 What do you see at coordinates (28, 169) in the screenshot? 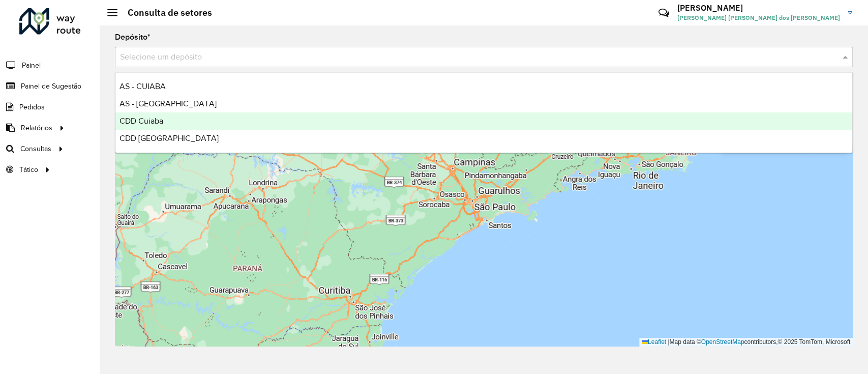
I see `span: Tático` at bounding box center [28, 169].